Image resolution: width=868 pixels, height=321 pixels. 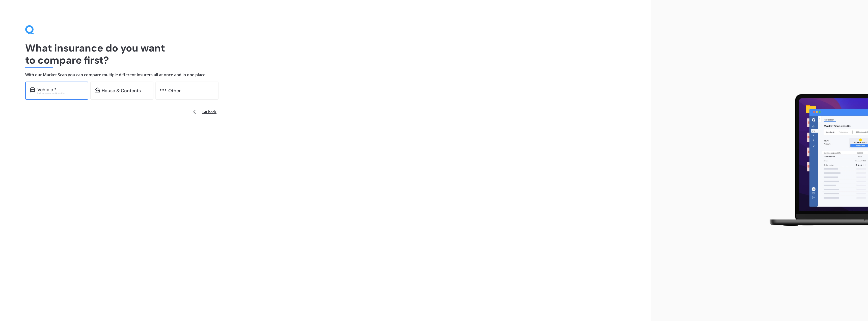 What do you see at coordinates (121, 91) in the screenshot?
I see `div: House & Contents` at bounding box center [121, 91].